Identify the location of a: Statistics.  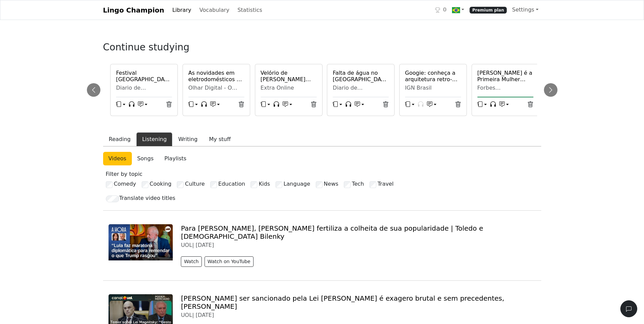
(249, 10).